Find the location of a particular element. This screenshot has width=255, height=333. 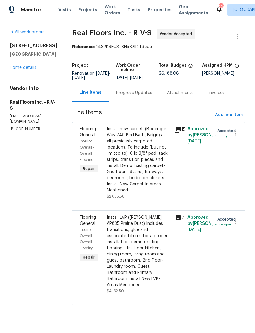

span: Geo Assignments is located at coordinates (194, 10).